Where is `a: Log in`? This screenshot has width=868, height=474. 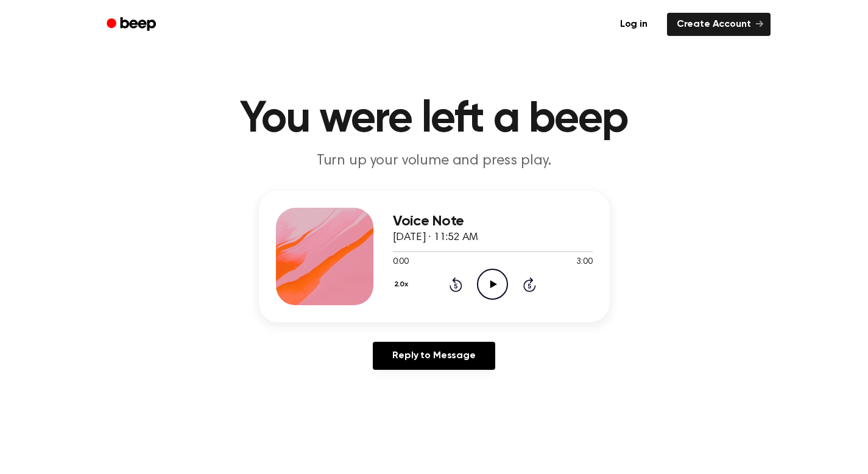 a: Log in is located at coordinates (633, 24).